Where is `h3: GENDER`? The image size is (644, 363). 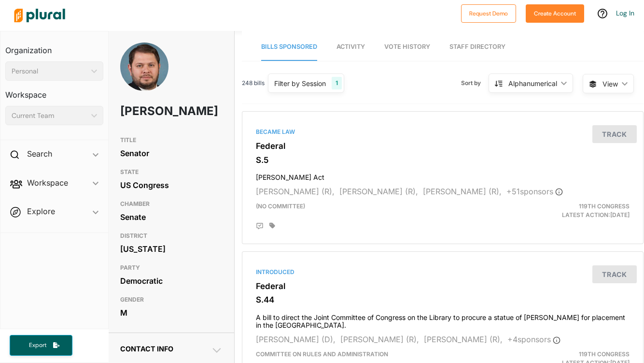 h3: GENDER is located at coordinates (171, 300).